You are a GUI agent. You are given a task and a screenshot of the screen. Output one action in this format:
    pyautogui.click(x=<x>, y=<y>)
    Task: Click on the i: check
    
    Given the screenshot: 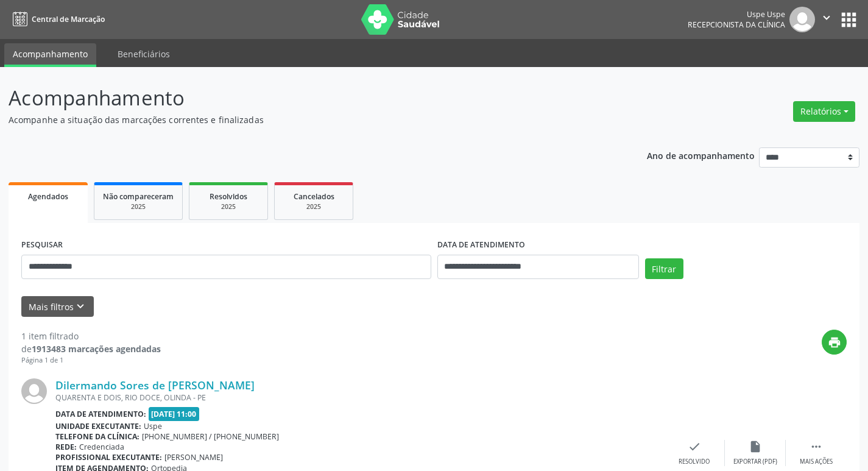 What is the action you would take?
    pyautogui.click(x=694, y=447)
    